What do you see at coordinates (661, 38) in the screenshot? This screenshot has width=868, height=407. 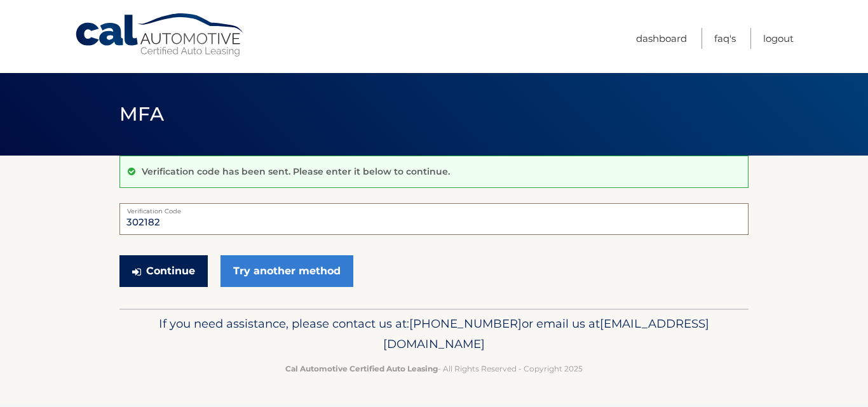 I see `a: Dashboard` at bounding box center [661, 38].